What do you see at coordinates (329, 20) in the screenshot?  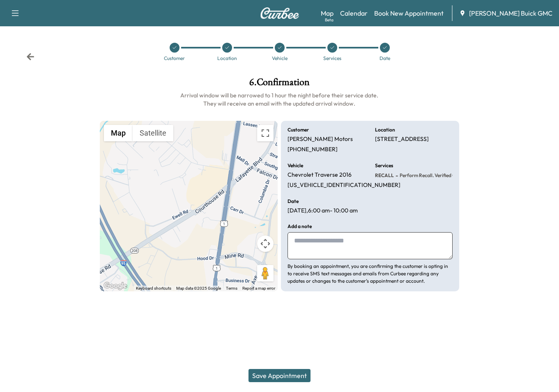 I see `div: Beta` at bounding box center [329, 20].